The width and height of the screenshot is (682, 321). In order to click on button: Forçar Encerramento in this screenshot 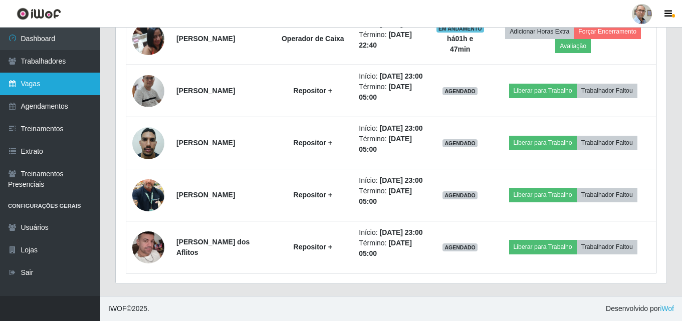, I will do `click(607, 32)`.